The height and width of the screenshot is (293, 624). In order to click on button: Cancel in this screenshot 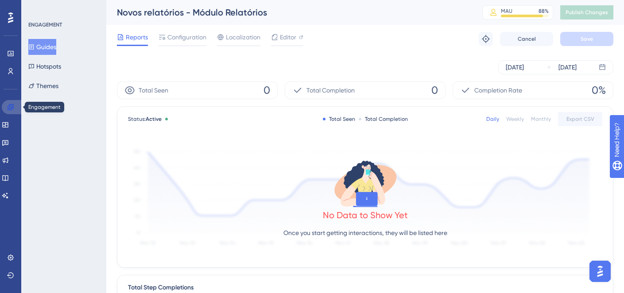, I will do `click(527, 39)`.